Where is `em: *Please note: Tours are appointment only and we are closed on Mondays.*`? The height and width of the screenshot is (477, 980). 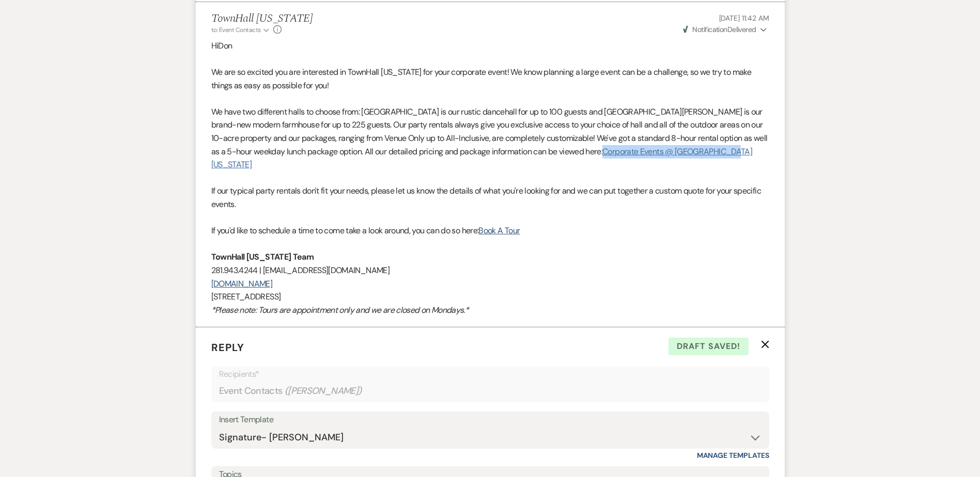 em: *Please note: Tours are appointment only and we are closed on Mondays.* is located at coordinates (340, 310).